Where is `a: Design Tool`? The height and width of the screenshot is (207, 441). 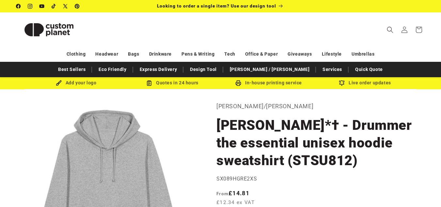
a: Design Tool is located at coordinates (203, 69).